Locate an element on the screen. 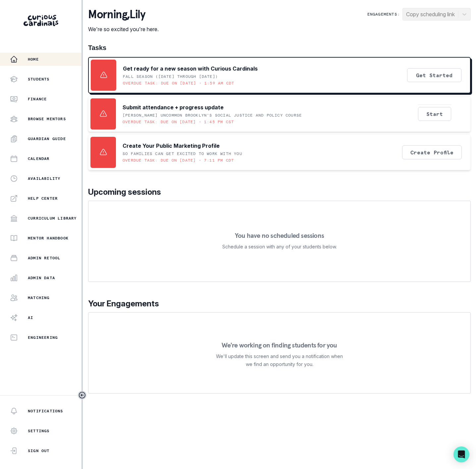  p: Engagements: is located at coordinates (383, 14).